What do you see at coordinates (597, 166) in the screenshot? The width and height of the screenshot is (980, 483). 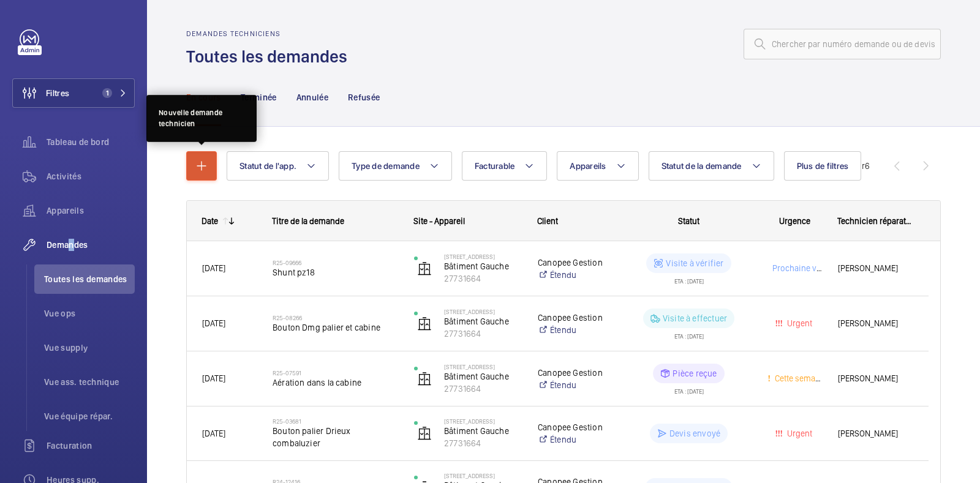 I see `button: Appareils` at bounding box center [597, 166].